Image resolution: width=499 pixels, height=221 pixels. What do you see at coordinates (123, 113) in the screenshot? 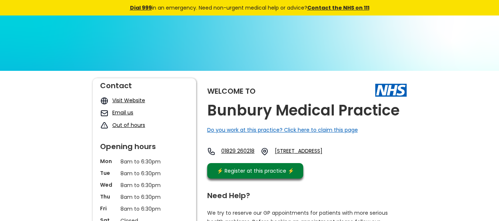
I see `a: Email us` at bounding box center [123, 113].